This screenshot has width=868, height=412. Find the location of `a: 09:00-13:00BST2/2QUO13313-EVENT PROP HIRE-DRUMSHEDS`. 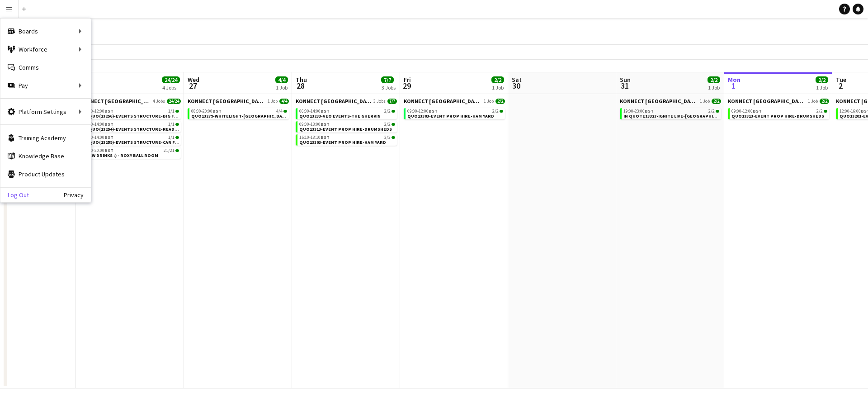

a: 09:00-13:00BST2/2QUO13313-EVENT PROP HIRE-DRUMSHEDS is located at coordinates (347, 126).